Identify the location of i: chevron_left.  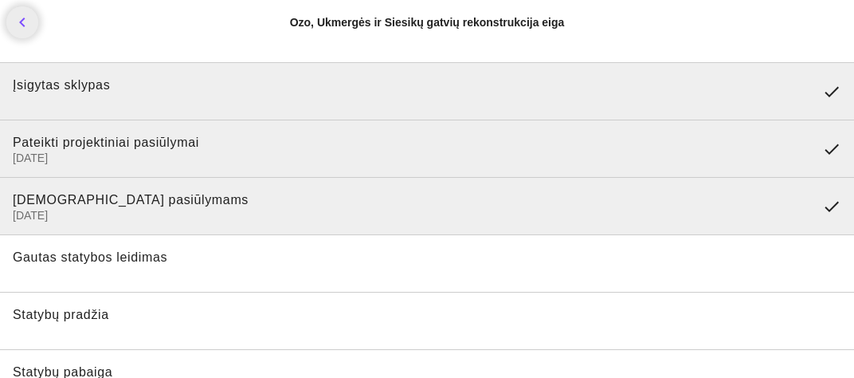
(22, 22).